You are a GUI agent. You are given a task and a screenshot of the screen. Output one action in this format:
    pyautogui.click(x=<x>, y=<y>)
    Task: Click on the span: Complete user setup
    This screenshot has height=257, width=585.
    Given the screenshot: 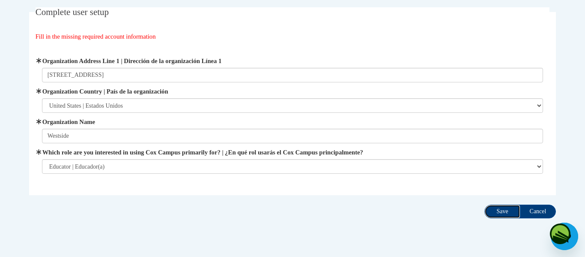 What is the action you would take?
    pyautogui.click(x=72, y=12)
    